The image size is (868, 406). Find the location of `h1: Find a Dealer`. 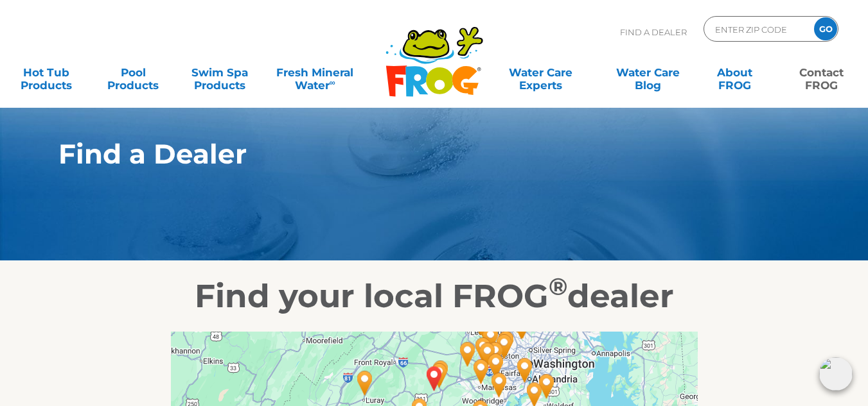

h1: Find a Dealer is located at coordinates (404, 154).